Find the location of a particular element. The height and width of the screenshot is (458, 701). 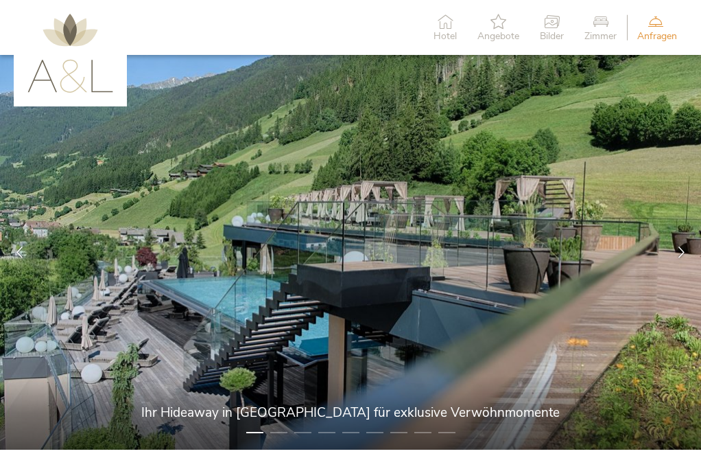

img: AMONTI & LUNARIS Wellnessresort is located at coordinates (70, 53).